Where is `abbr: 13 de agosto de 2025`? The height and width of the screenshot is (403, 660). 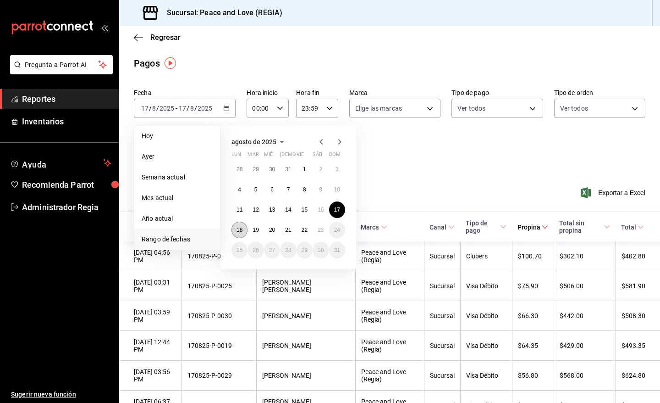
abbr: 13 de agosto de 2025 is located at coordinates (272, 210).